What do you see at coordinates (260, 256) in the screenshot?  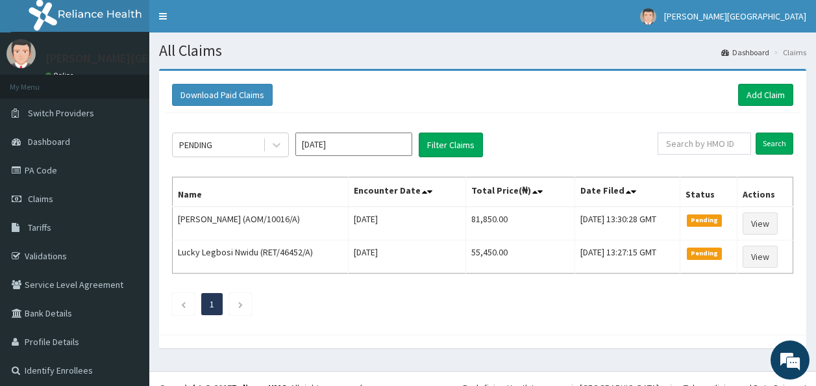 I see `td: Lucky Legbosi Nwidu (RET/46452/A)` at bounding box center [260, 256].